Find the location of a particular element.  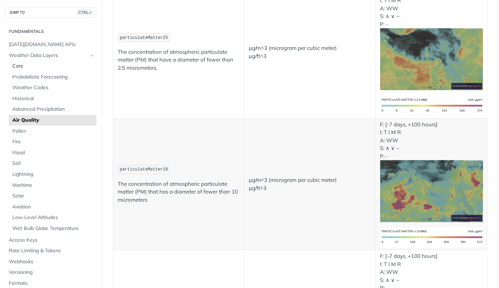

span: Solar is located at coordinates (53, 196).